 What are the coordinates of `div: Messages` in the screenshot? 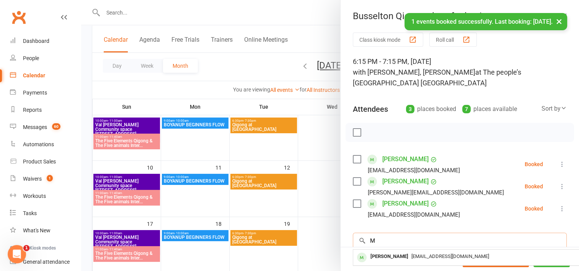 It's located at (35, 127).